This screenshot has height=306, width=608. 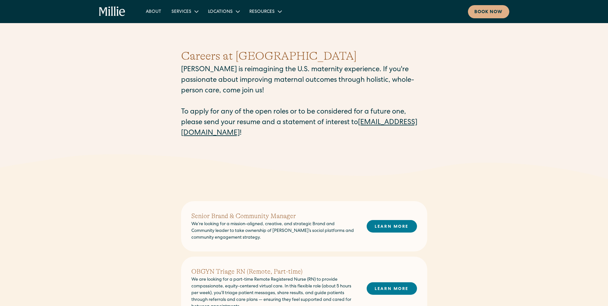 I want to click on a: home, so click(x=112, y=12).